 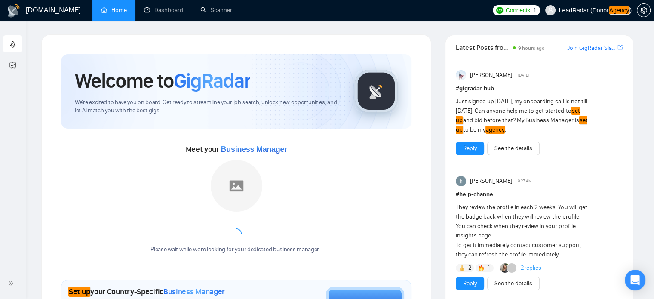 What do you see at coordinates (12, 283) in the screenshot?
I see `span: double-right` at bounding box center [12, 283].